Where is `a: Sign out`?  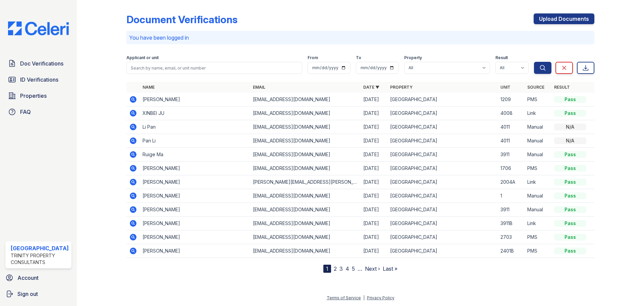
a: Sign out is located at coordinates (38, 294).